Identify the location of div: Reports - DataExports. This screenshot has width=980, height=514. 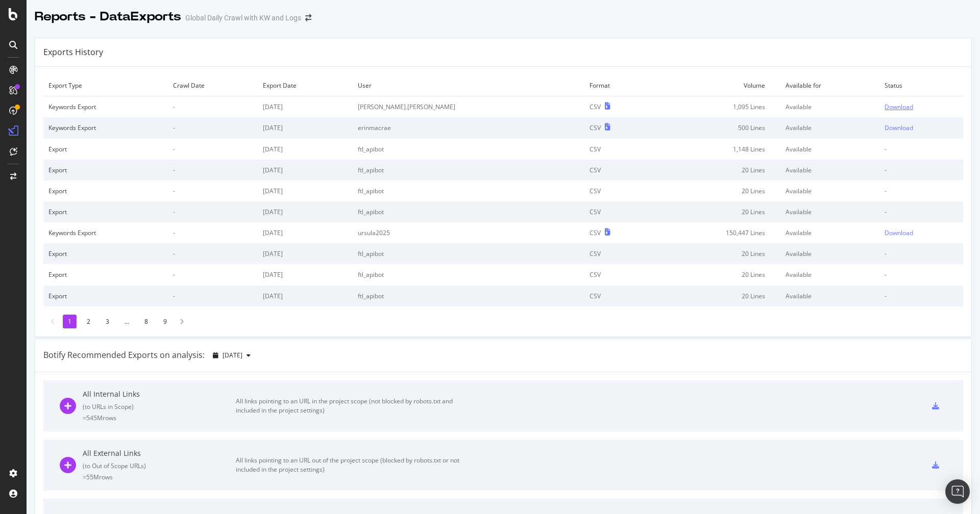
(108, 17).